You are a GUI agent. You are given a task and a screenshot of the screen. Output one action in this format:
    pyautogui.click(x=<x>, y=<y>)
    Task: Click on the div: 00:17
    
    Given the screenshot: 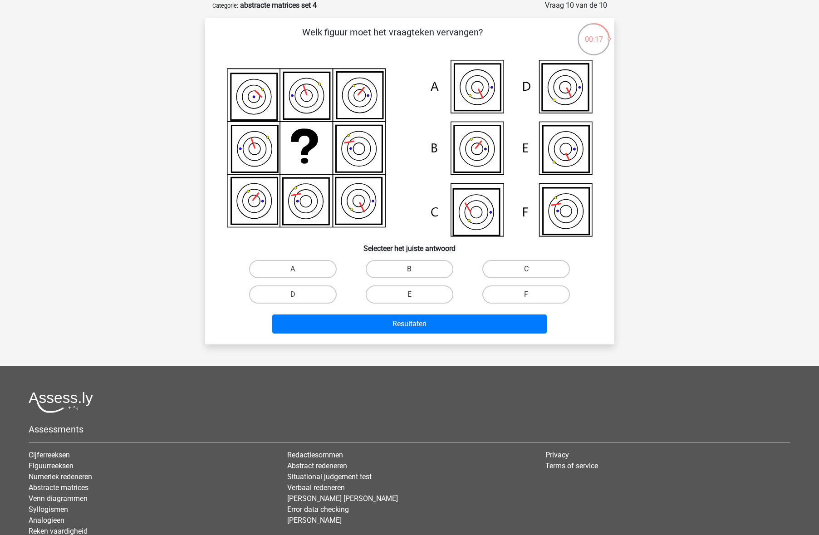 What is the action you would take?
    pyautogui.click(x=594, y=34)
    